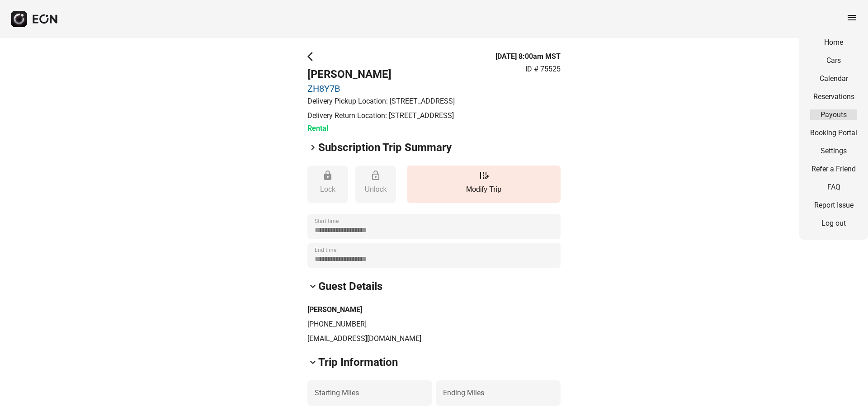  What do you see at coordinates (834, 187) in the screenshot?
I see `a: FAQ` at bounding box center [834, 187].